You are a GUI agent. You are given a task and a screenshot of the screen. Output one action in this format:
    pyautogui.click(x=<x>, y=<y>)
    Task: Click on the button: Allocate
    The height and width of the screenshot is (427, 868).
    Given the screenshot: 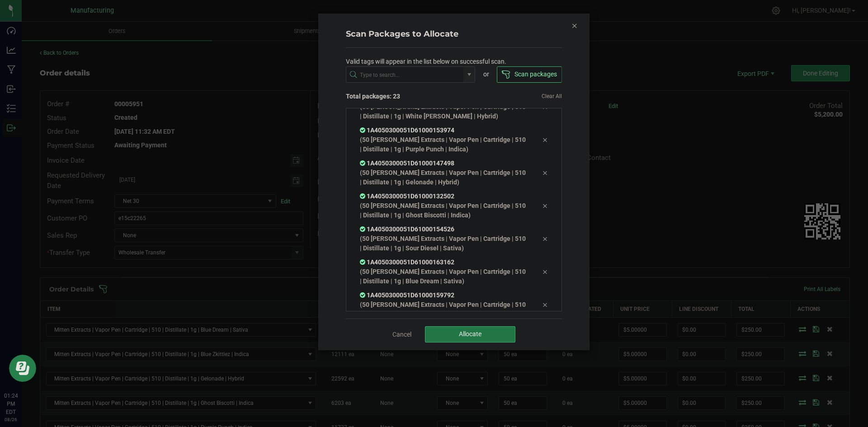 What is the action you would take?
    pyautogui.click(x=470, y=335)
    